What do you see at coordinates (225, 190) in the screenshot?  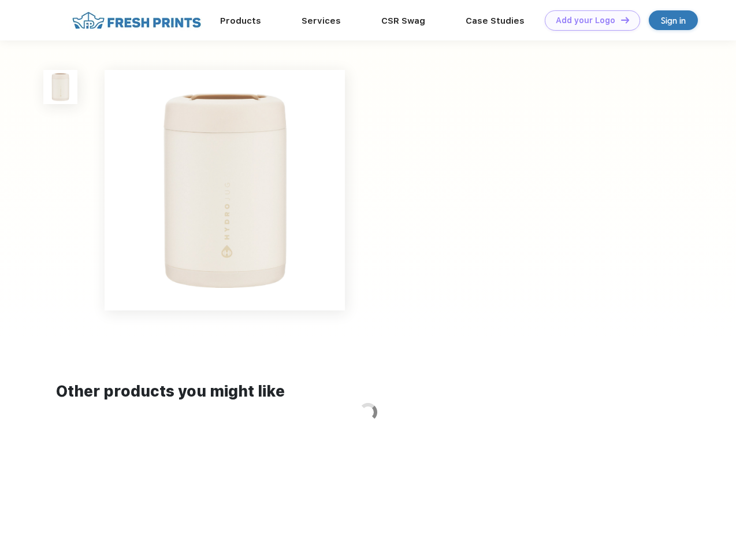 I see `img: func=resize&h=640` at bounding box center [225, 190].